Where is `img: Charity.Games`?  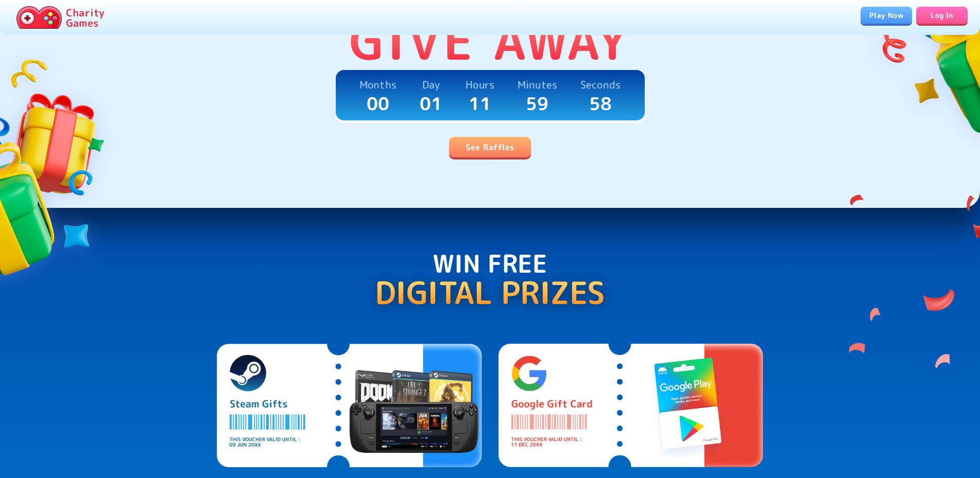
img: Charity.Games is located at coordinates (39, 18).